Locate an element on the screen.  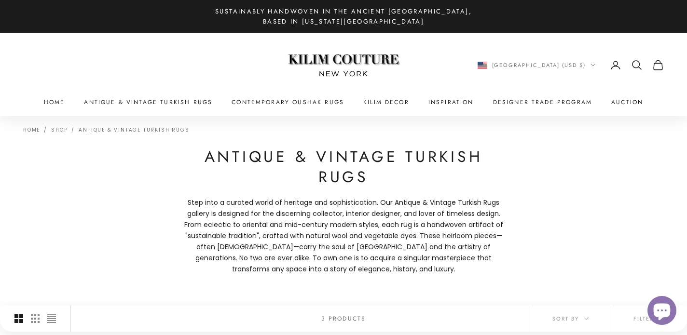
a: Auction is located at coordinates (627, 102).